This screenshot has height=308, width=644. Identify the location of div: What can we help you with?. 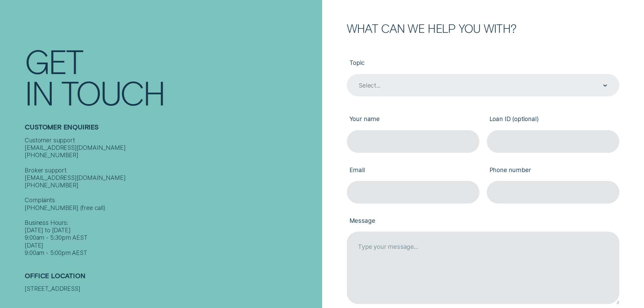
(483, 28).